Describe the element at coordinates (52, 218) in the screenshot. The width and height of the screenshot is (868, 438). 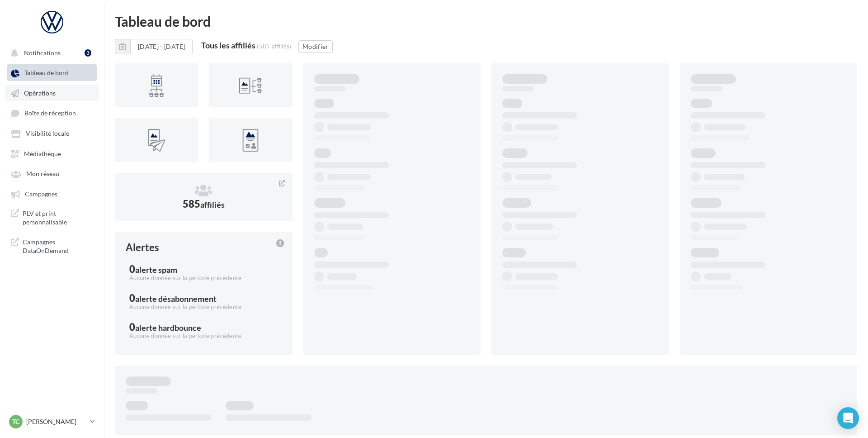
I see `a: PLV et print personnalisable` at that location.